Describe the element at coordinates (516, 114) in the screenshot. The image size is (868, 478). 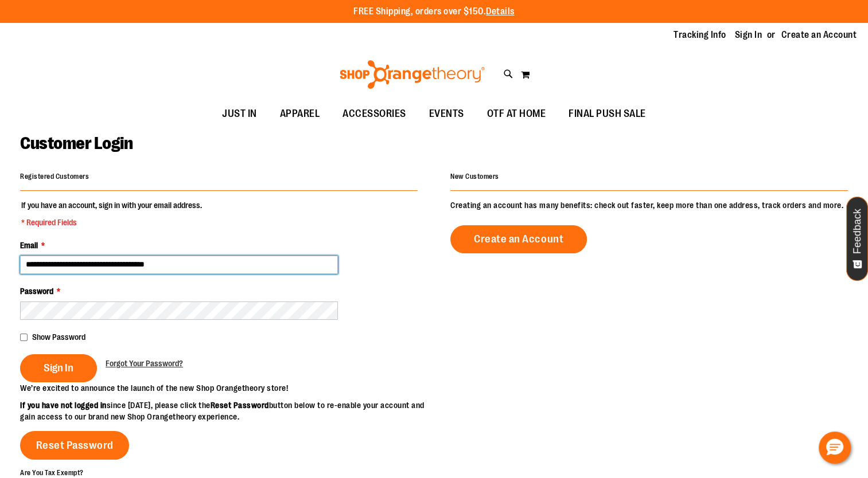
I see `a: OTF AT HOME` at that location.